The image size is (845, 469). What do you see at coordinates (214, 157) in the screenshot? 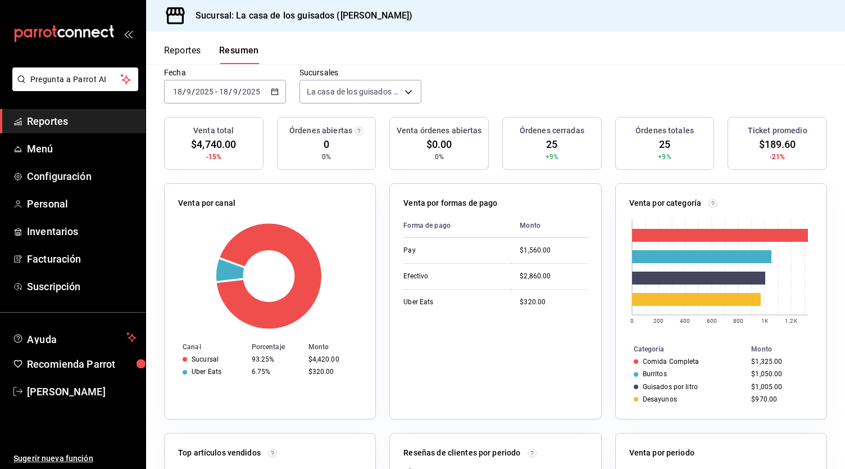
I see `span: -15%` at bounding box center [214, 157].